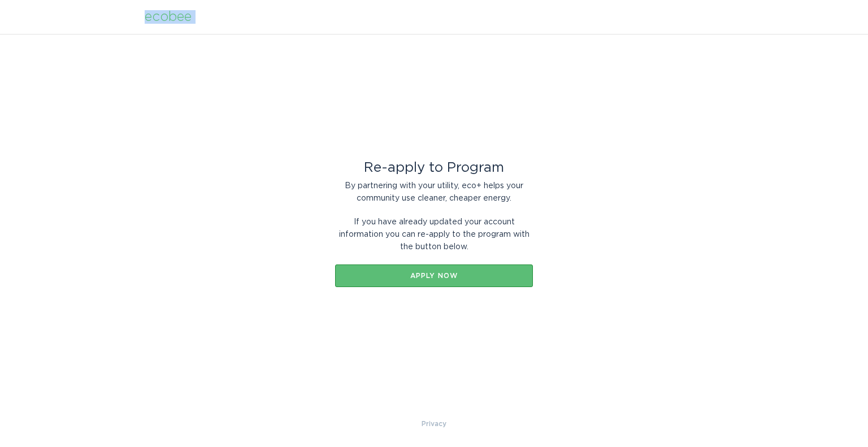 The height and width of the screenshot is (447, 868). I want to click on a: Privacy Policy & Terms of Use, so click(434, 424).